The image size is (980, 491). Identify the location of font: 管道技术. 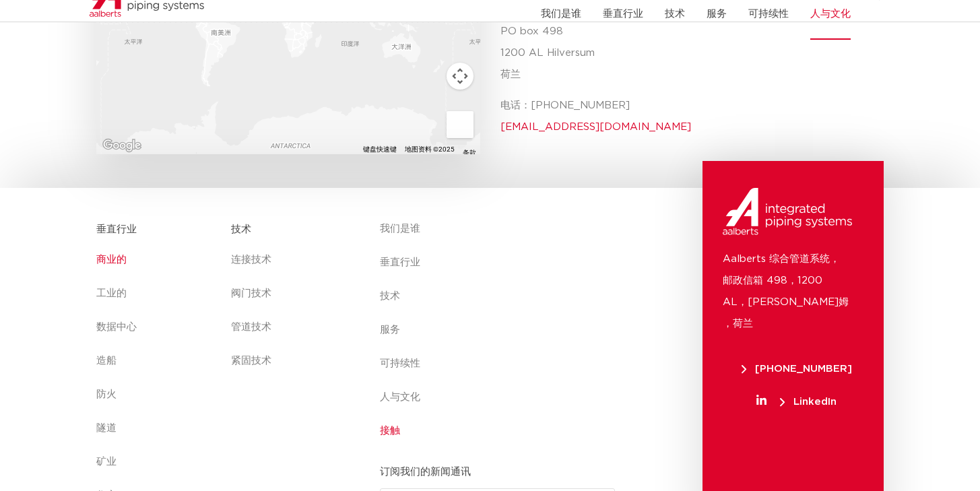
(251, 327).